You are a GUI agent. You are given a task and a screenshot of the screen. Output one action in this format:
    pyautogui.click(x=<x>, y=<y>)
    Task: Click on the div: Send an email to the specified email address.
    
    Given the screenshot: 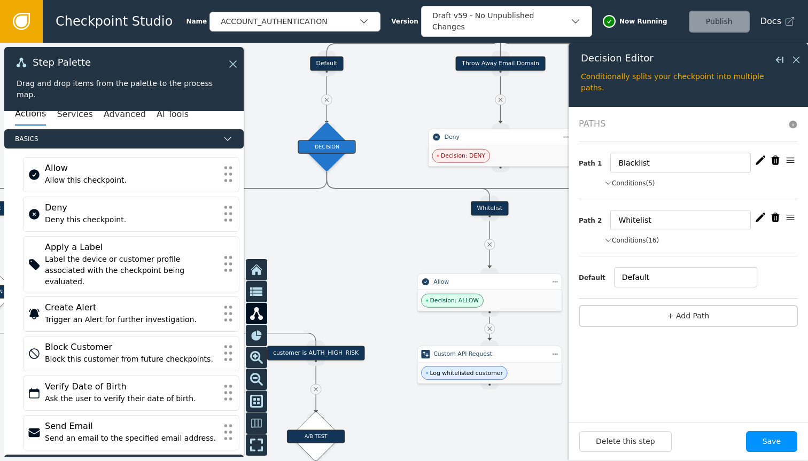 What is the action you would take?
    pyautogui.click(x=131, y=438)
    